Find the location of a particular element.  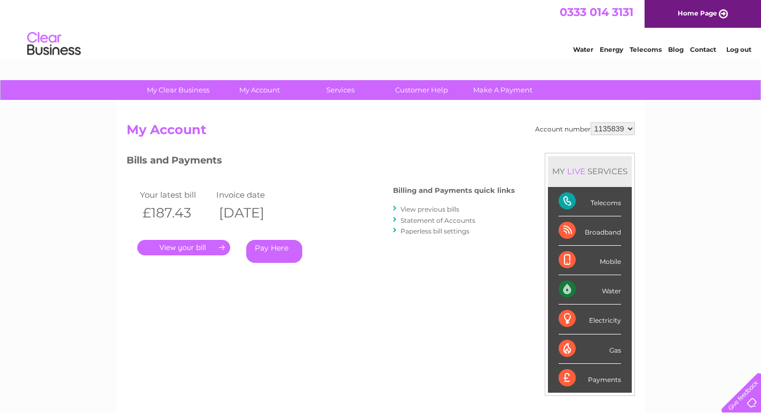

a: Water is located at coordinates (584, 49).